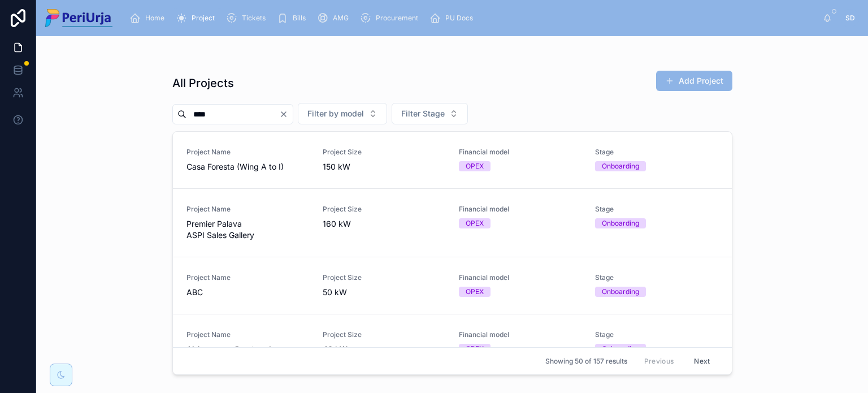 The height and width of the screenshot is (393, 868). Describe the element at coordinates (197, 18) in the screenshot. I see `a: Project` at that location.